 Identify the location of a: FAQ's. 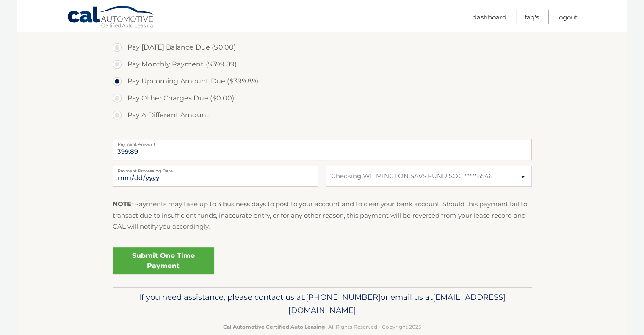
(532, 17).